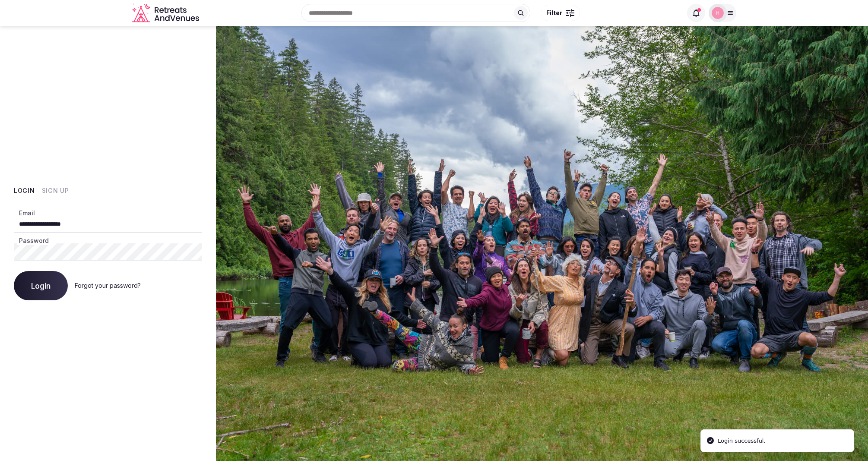 The image size is (868, 466). I want to click on span: Filter, so click(554, 13).